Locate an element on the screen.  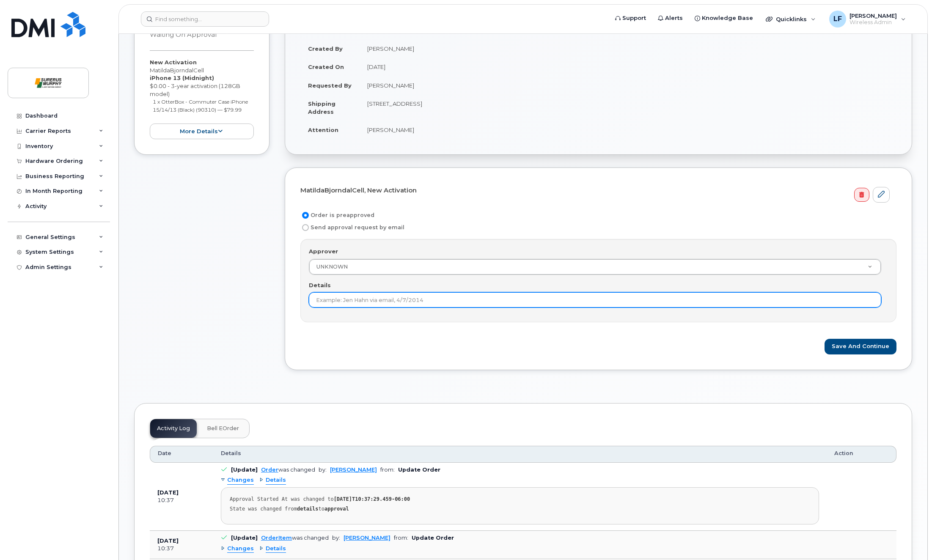
a: Support is located at coordinates (630, 18).